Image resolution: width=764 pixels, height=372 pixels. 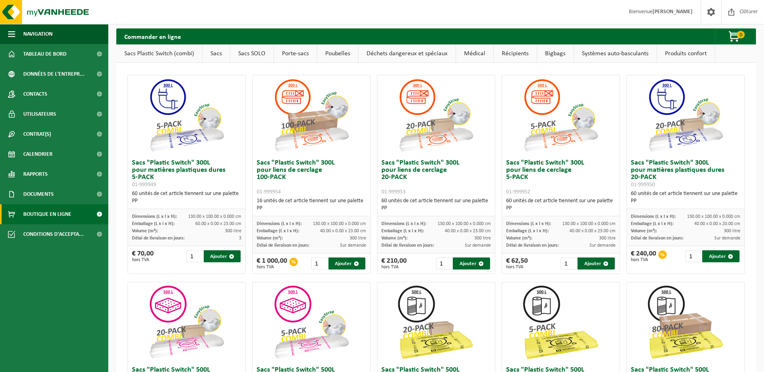 I want to click on img: 01-999955, so click(x=311, y=323).